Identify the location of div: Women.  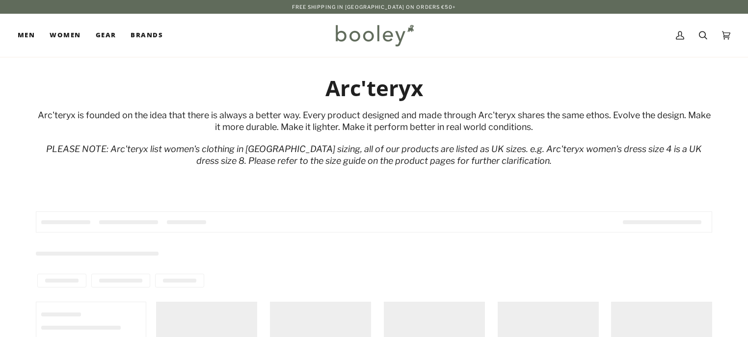
(65, 35).